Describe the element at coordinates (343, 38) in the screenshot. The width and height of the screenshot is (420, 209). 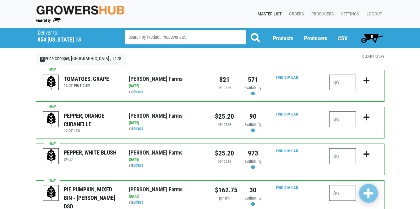
I see `a: CSV` at that location.